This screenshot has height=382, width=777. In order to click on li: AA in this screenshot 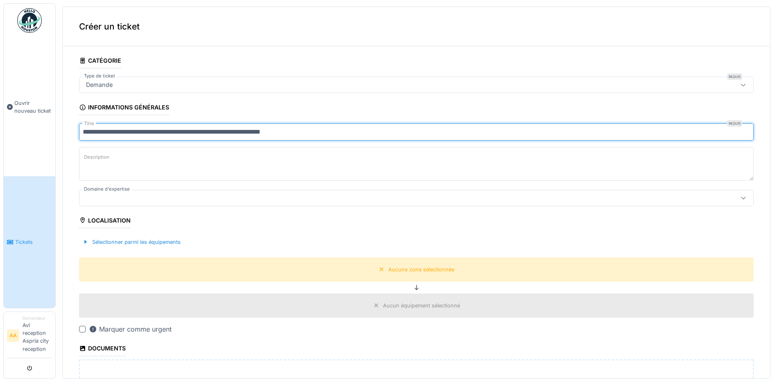, I will do `click(13, 336)`.